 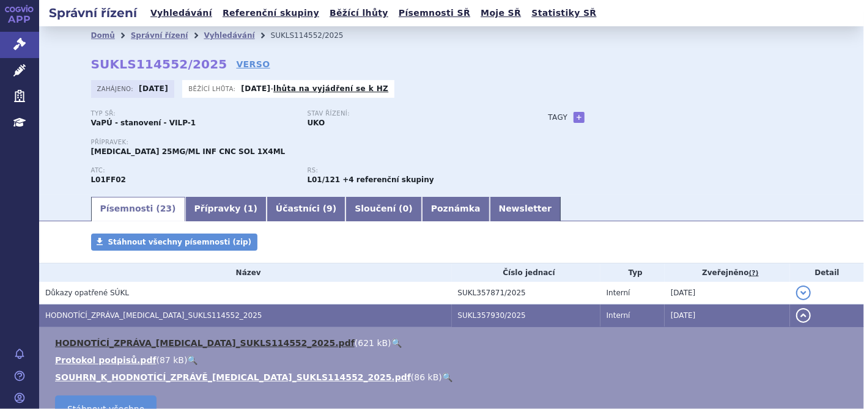 I want to click on p: ATC:, so click(x=193, y=171).